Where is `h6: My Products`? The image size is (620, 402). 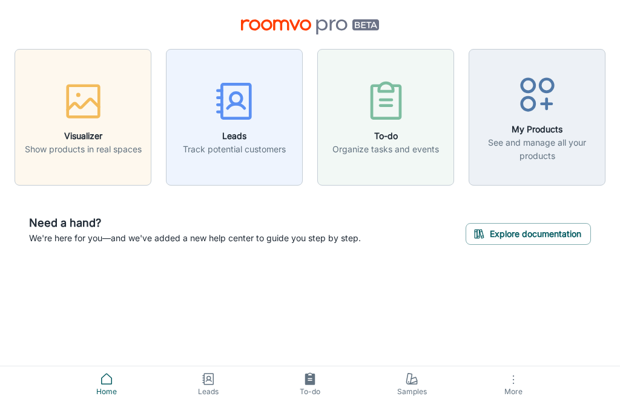
h6: My Products is located at coordinates (537, 130).